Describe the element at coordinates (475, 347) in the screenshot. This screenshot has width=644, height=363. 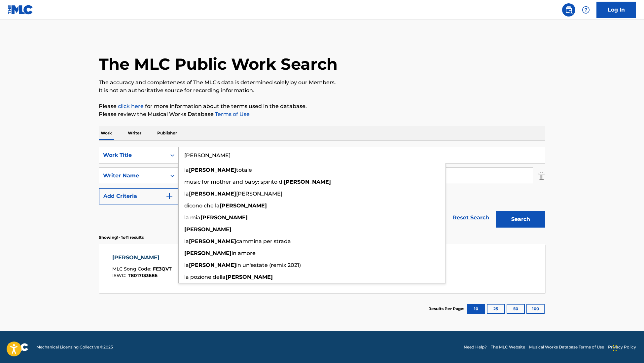
I see `a: Need Help?` at that location.